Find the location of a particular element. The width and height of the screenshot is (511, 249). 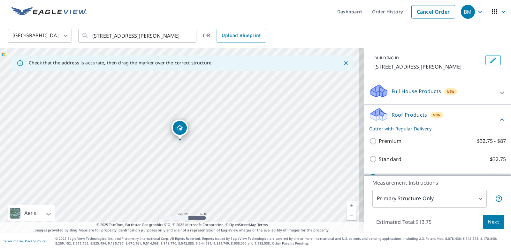

a: OpenStreetMap is located at coordinates (243, 225).